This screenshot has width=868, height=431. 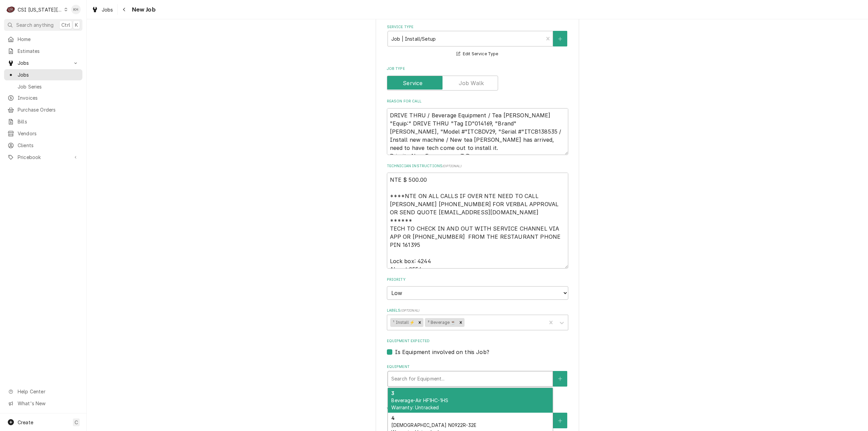 What do you see at coordinates (48, 391) in the screenshot?
I see `span: Help Center` at bounding box center [48, 391].